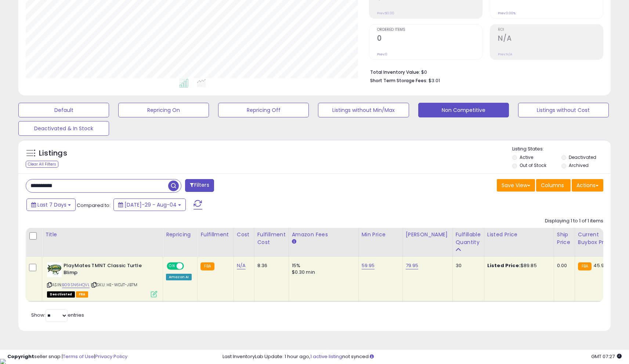  I want to click on div: Fulfillment Cost, so click(272, 238).